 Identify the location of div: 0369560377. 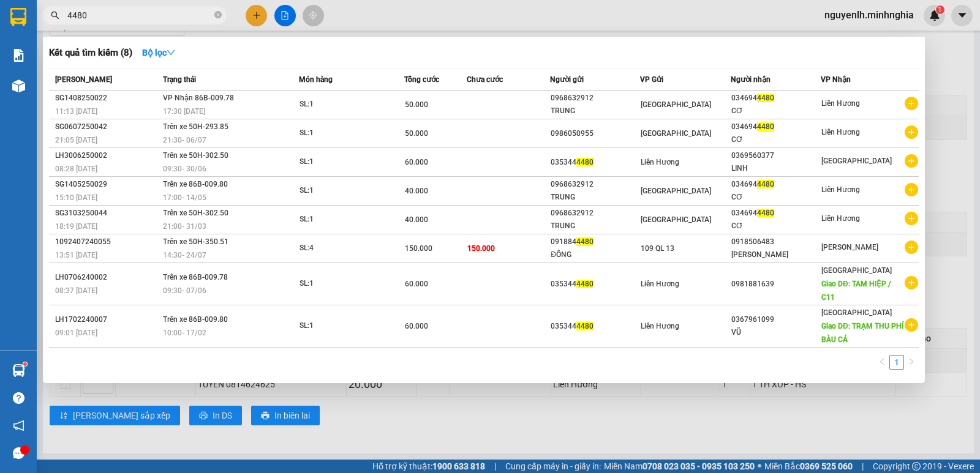
(776, 155).